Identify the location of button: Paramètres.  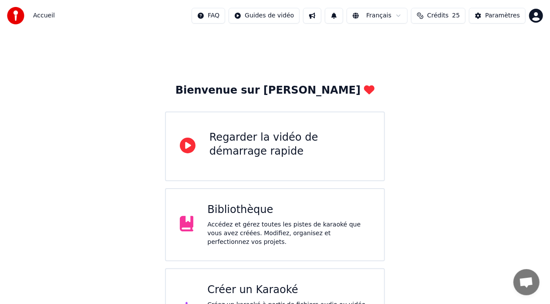
(498, 16).